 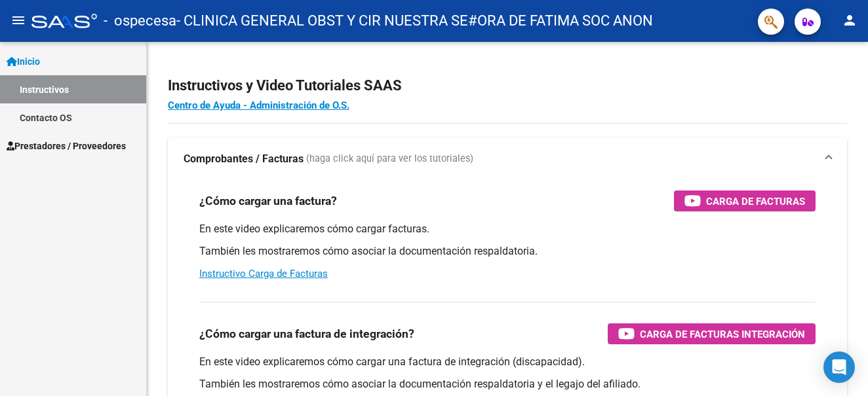 What do you see at coordinates (19, 20) in the screenshot?
I see `mat-icon: menu` at bounding box center [19, 20].